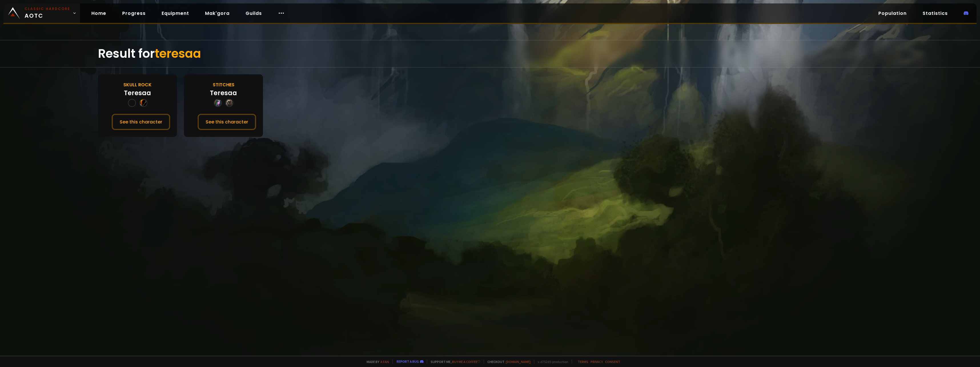 Image resolution: width=980 pixels, height=367 pixels. I want to click on div: Result for, so click(490, 53).